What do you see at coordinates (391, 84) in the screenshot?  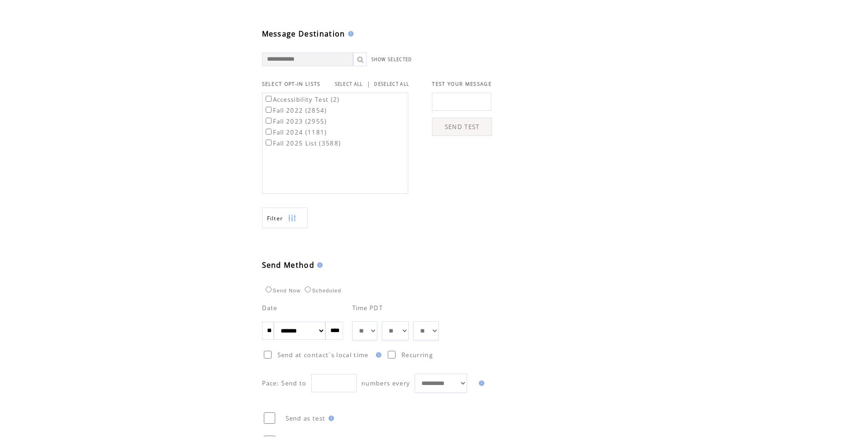 I see `a: DESELECT ALL` at bounding box center [391, 84].